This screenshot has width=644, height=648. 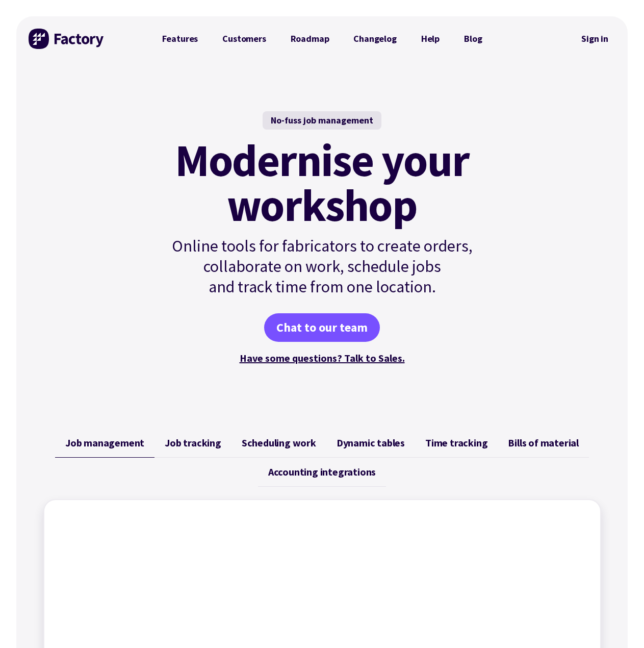 What do you see at coordinates (430, 39) in the screenshot?
I see `a: Help` at bounding box center [430, 39].